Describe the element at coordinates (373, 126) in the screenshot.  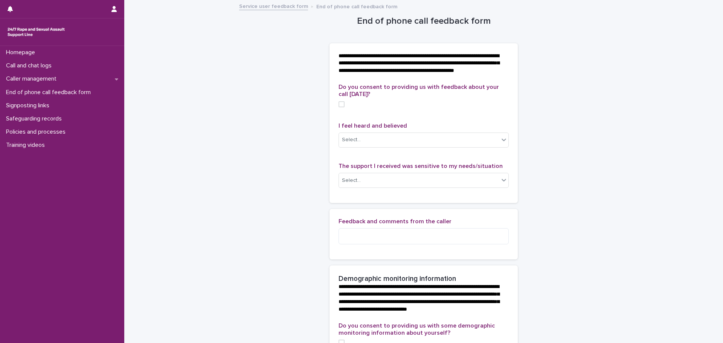
I see `span: I feel heard and believed` at that location.